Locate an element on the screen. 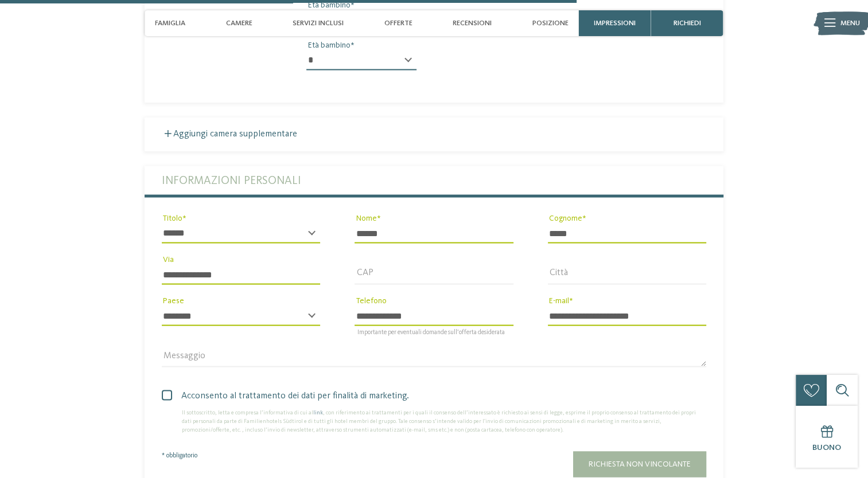  a: Buono is located at coordinates (826, 437).